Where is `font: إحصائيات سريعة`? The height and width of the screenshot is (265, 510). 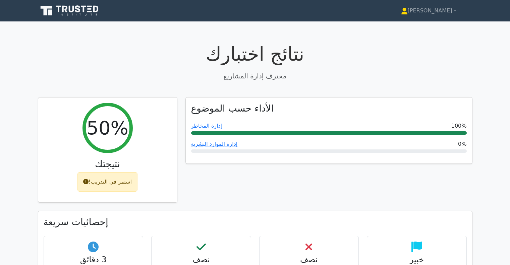
font: إحصائيات سريعة is located at coordinates (76, 222).